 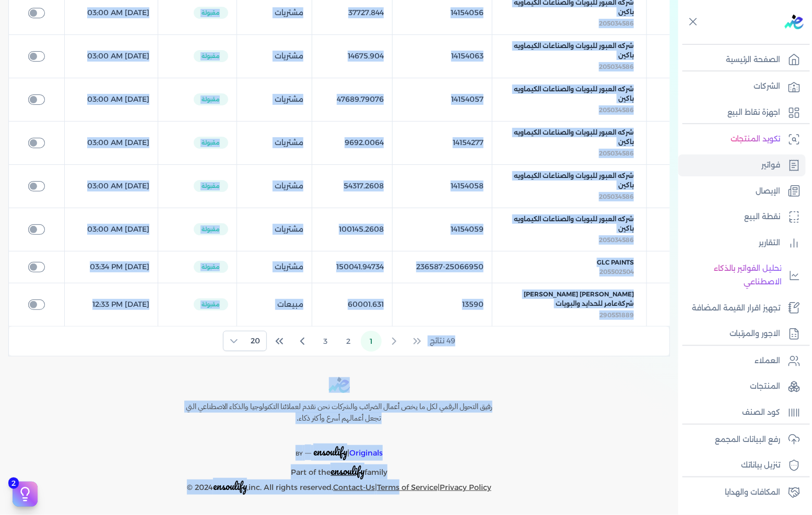 What do you see at coordinates (302, 341) in the screenshot?
I see `button: Next Page` at bounding box center [302, 341].